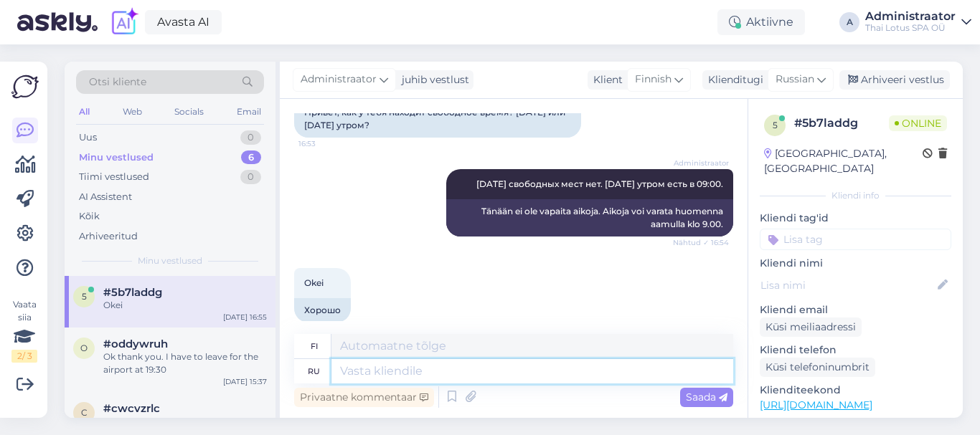  Describe the element at coordinates (249, 111) in the screenshot. I see `div: Email` at that location.